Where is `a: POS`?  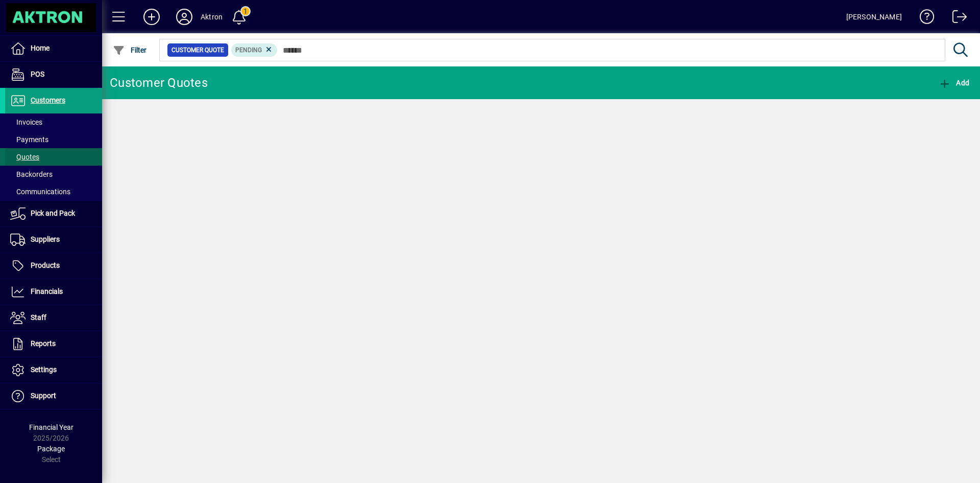 a: POS is located at coordinates (54, 74).